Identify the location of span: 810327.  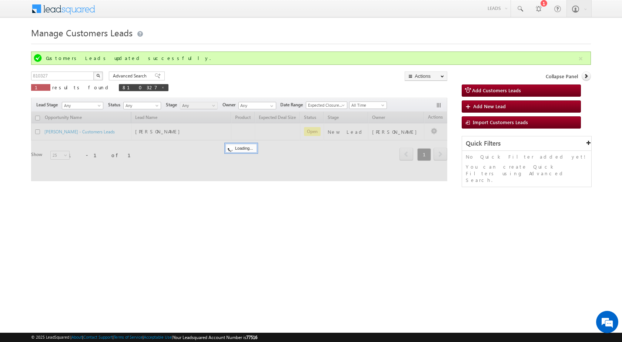
(140, 87).